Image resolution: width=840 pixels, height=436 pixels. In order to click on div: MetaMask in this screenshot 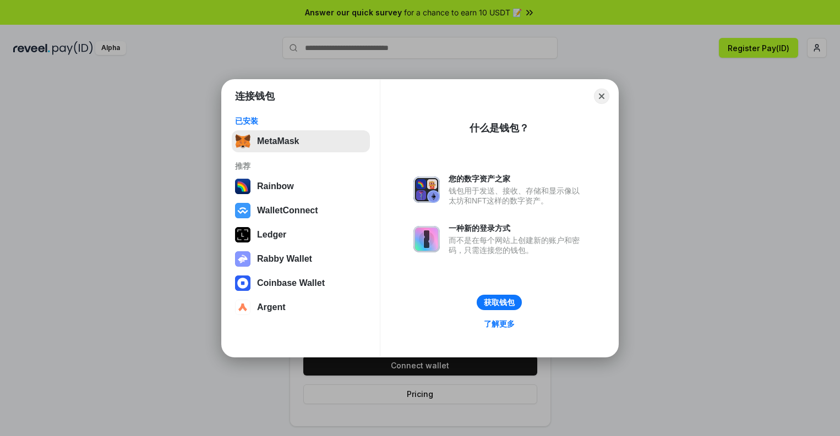, I will do `click(278, 141)`.